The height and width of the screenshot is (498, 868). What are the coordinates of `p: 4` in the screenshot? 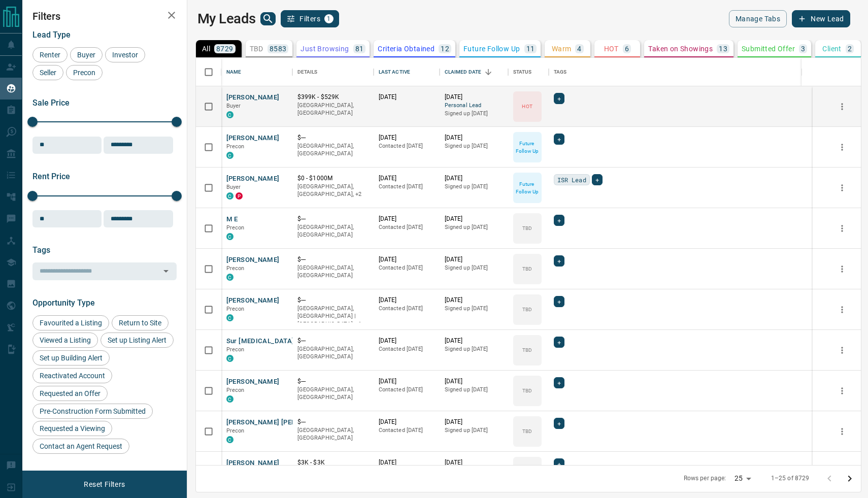 It's located at (580, 49).